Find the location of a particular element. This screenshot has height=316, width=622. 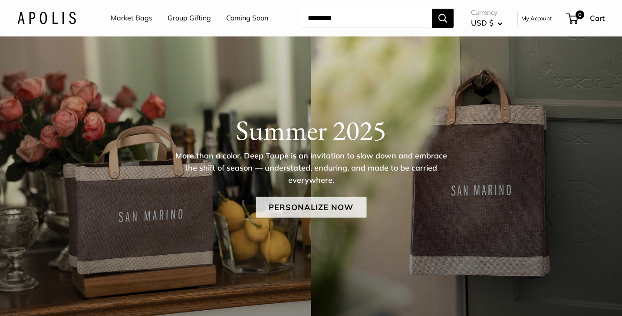

span: Currency is located at coordinates (486, 13).